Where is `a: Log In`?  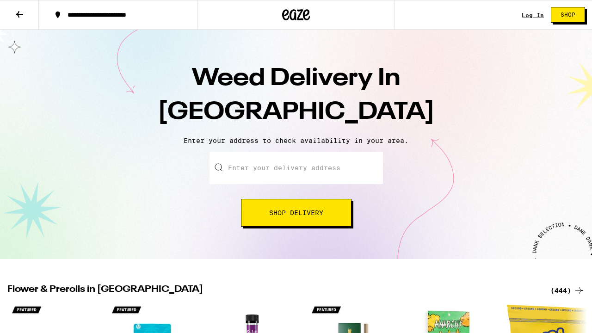 a: Log In is located at coordinates (533, 15).